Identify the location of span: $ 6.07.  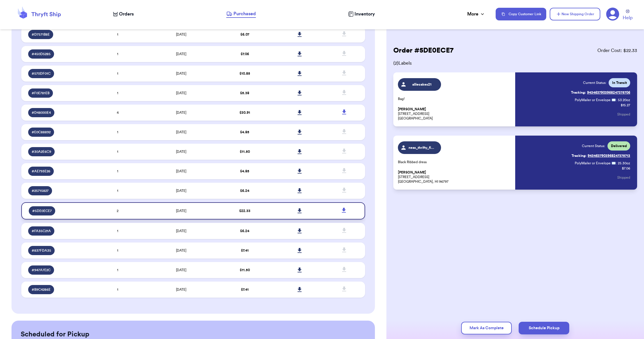
(244, 34).